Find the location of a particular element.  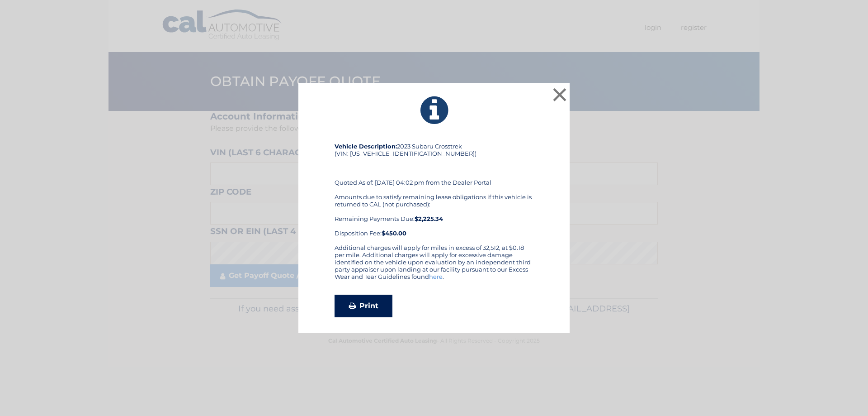

div: Amounts due to satisfy remaining lease obligations if this vehicle is returned to CAL (not purcha... is located at coordinates (434, 215).